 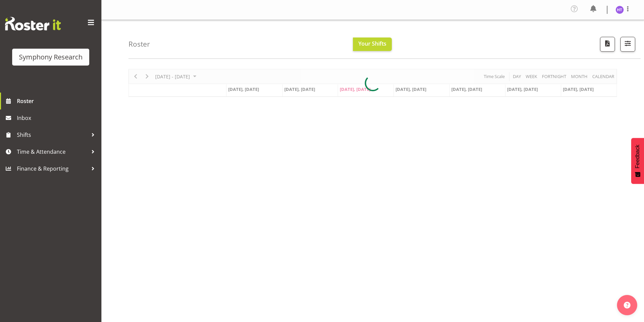 What do you see at coordinates (637, 157) in the screenshot?
I see `span: Feedback` at bounding box center [637, 157].